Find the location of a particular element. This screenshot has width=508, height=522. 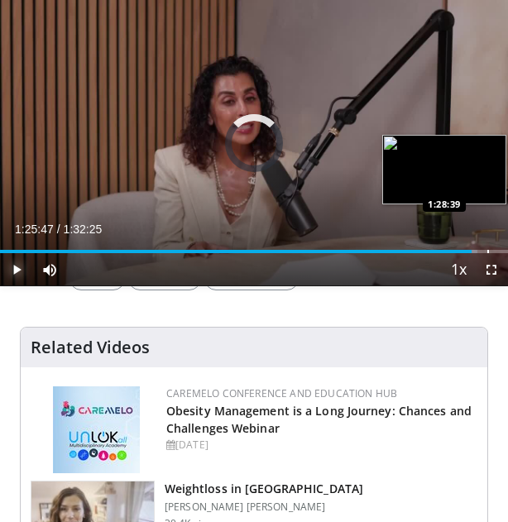

button: Mute is located at coordinates (50, 270).